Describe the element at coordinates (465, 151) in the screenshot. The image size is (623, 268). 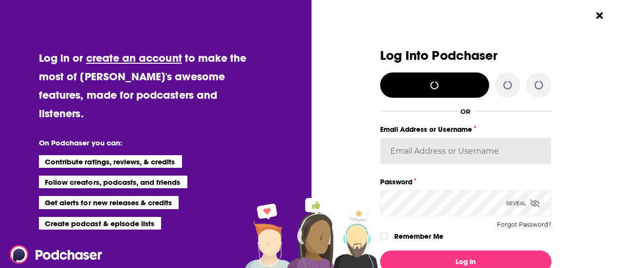
I see `input: Email Address or Username` at that location.